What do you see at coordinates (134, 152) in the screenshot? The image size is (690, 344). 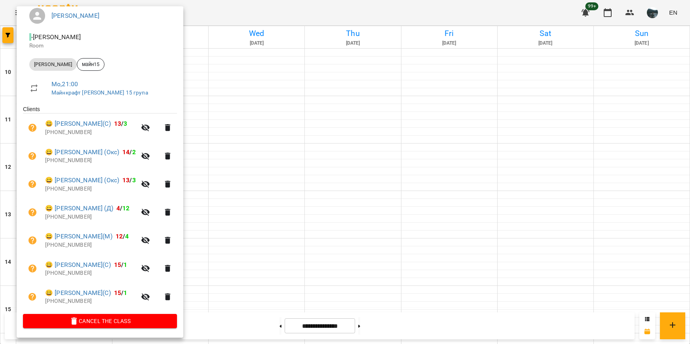 I see `span: 2` at bounding box center [134, 152].